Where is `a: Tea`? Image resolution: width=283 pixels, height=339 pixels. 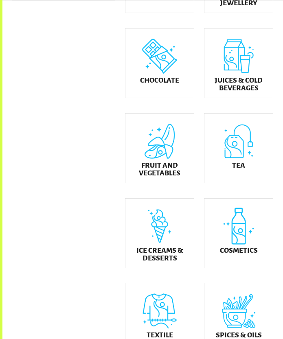
a: Tea is located at coordinates (238, 148).